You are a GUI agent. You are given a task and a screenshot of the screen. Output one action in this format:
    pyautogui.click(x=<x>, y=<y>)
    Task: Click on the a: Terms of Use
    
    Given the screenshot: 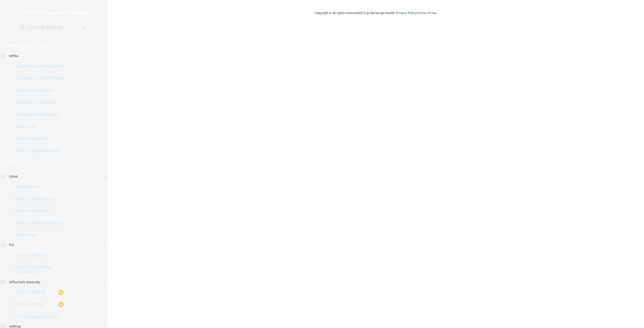 What is the action you would take?
    pyautogui.click(x=426, y=13)
    